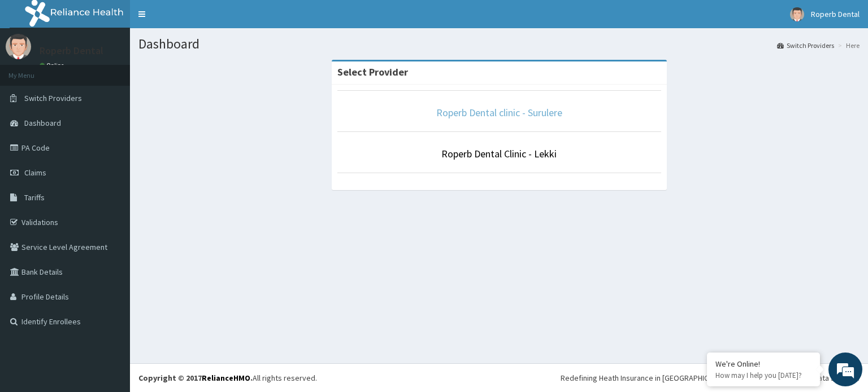 The width and height of the screenshot is (868, 392). Describe the element at coordinates (499, 112) in the screenshot. I see `a: Roperb Dental clinic - Surulere` at that location.